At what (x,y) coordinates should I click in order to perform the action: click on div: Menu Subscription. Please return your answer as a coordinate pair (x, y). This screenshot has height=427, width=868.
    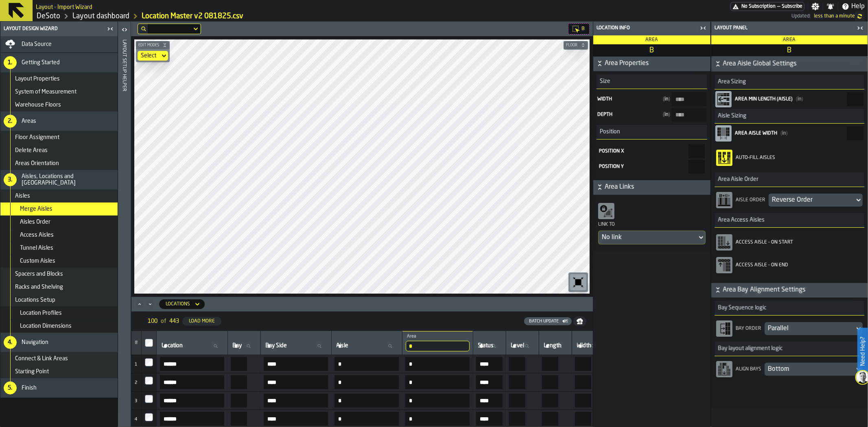
    Looking at the image, I should click on (768, 7).